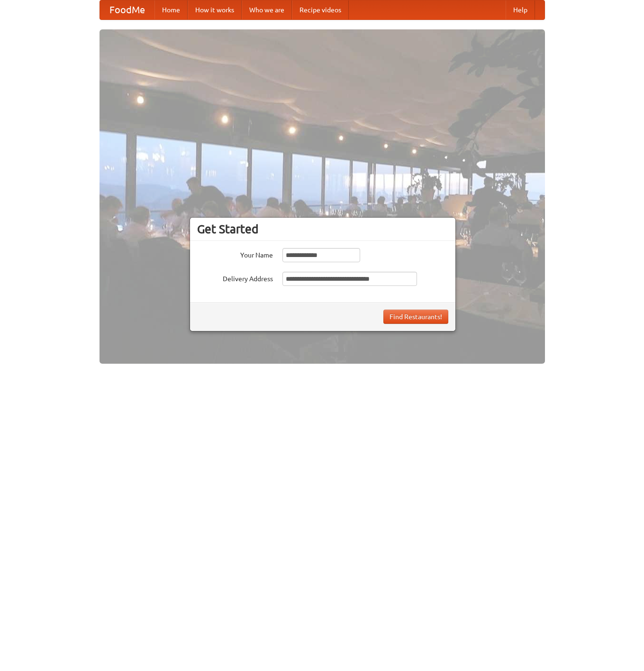 The height and width of the screenshot is (671, 644). What do you see at coordinates (416, 317) in the screenshot?
I see `button: Find Restaurants!` at bounding box center [416, 317].